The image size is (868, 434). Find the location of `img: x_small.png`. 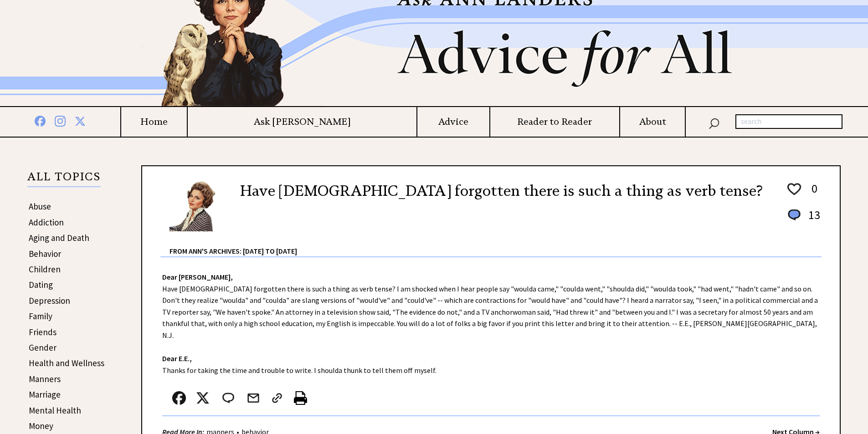

img: x_small.png is located at coordinates (203, 398).